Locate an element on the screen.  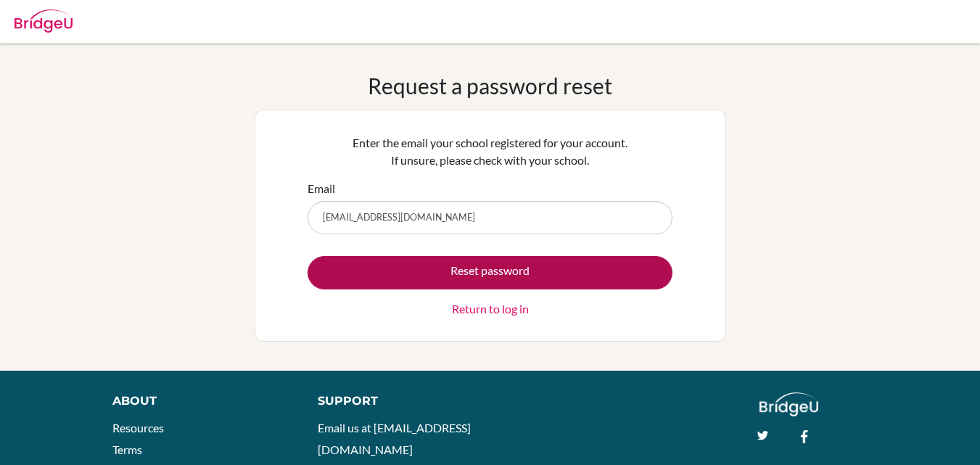
p: Enter the email your school registered for your account. If unsure, please check with your school. is located at coordinates (489, 151).